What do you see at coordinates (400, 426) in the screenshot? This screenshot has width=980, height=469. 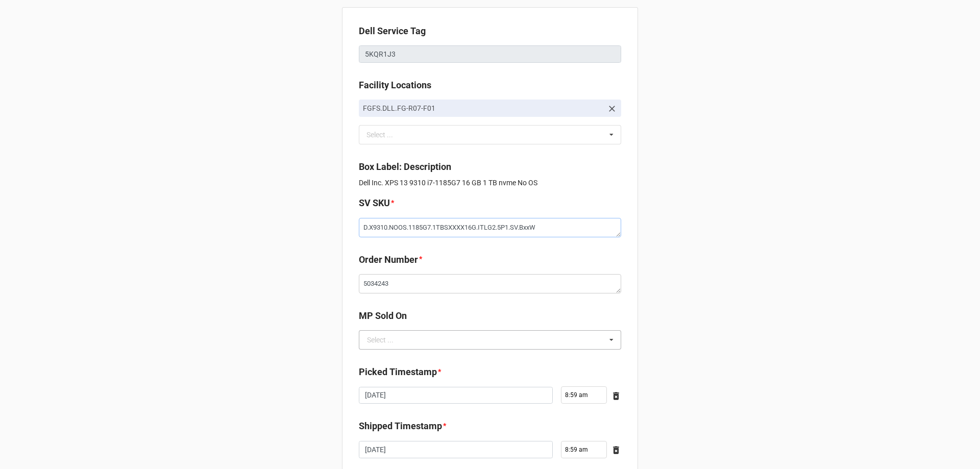 I see `label: Shipped Timestamp` at bounding box center [400, 426].